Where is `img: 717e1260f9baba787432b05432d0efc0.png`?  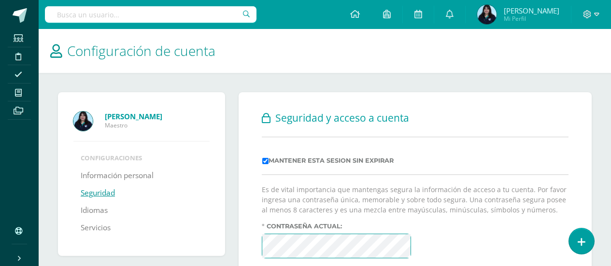 img: 717e1260f9baba787432b05432d0efc0.png is located at coordinates (487, 14).